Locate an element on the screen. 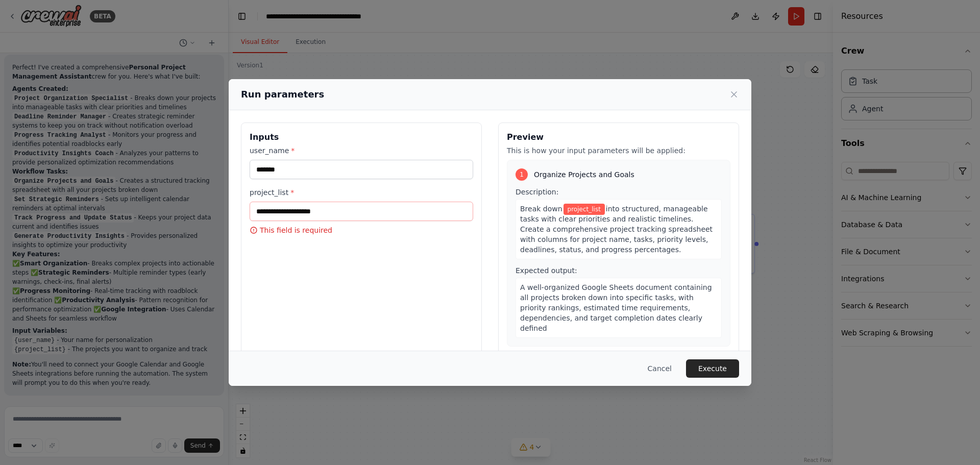 The width and height of the screenshot is (980, 465). button: Execute is located at coordinates (713, 369).